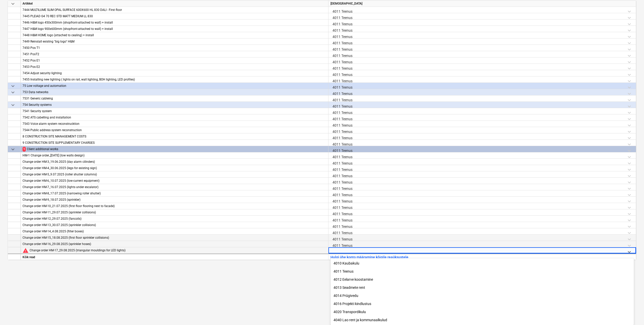 The height and width of the screenshot is (325, 644). What do you see at coordinates (174, 213) in the screenshot?
I see `div: Change order HM-11_29.07.2025 (sprinkler collisions)` at bounding box center [174, 213].